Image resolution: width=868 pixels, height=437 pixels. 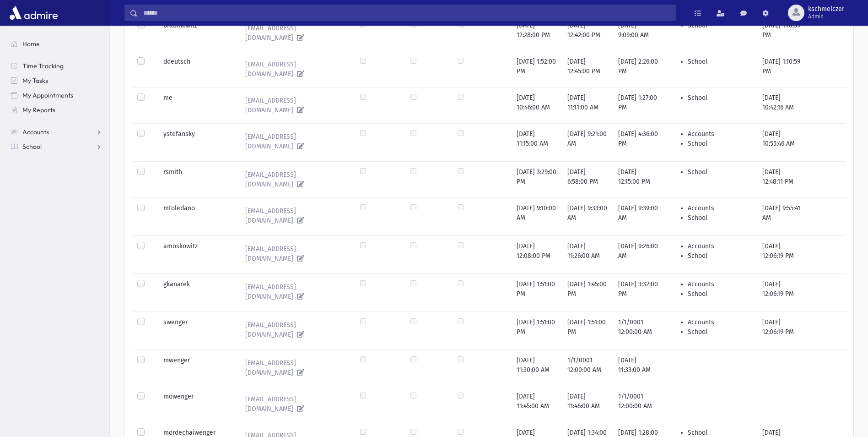 What do you see at coordinates (56, 110) in the screenshot?
I see `a: My Reports` at bounding box center [56, 110].